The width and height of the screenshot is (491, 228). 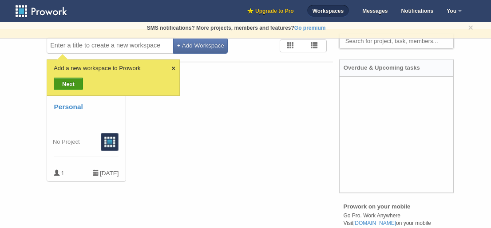 What do you see at coordinates (111, 45) in the screenshot?
I see `input: Enter a title to create a new workspace` at bounding box center [111, 45].